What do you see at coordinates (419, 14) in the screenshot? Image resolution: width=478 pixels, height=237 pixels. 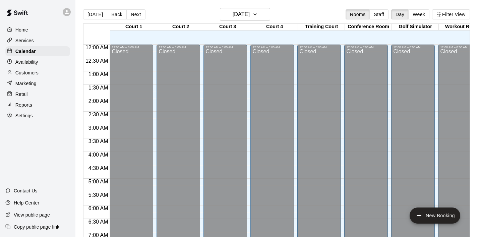 I see `button: Week` at bounding box center [419, 14].